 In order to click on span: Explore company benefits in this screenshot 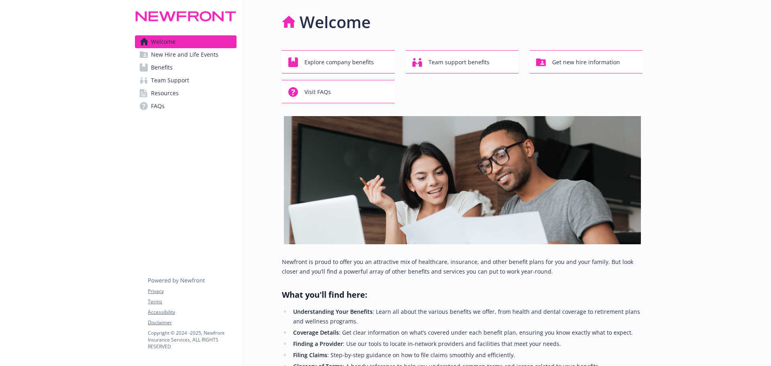, I will do `click(339, 62)`.